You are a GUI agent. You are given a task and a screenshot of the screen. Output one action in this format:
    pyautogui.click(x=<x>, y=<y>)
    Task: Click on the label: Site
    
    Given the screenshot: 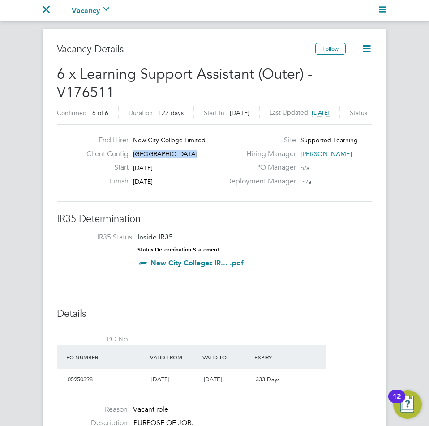 What is the action you would take?
    pyautogui.click(x=258, y=140)
    